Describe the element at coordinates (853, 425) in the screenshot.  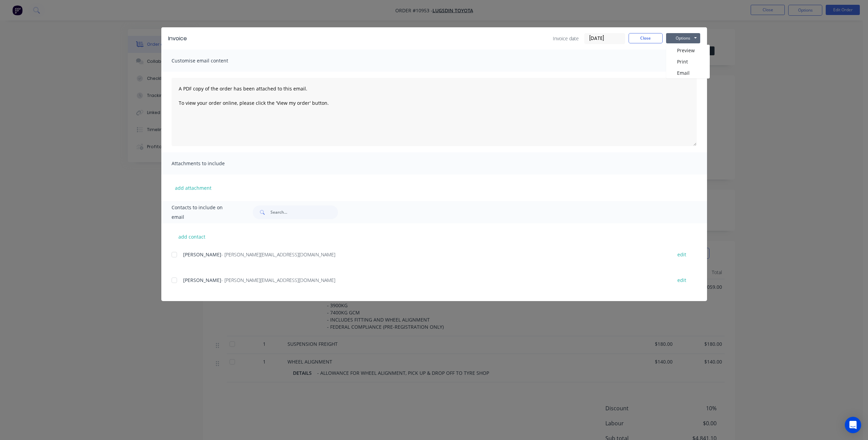
I see `div: Open Intercom Messenger` at that location.